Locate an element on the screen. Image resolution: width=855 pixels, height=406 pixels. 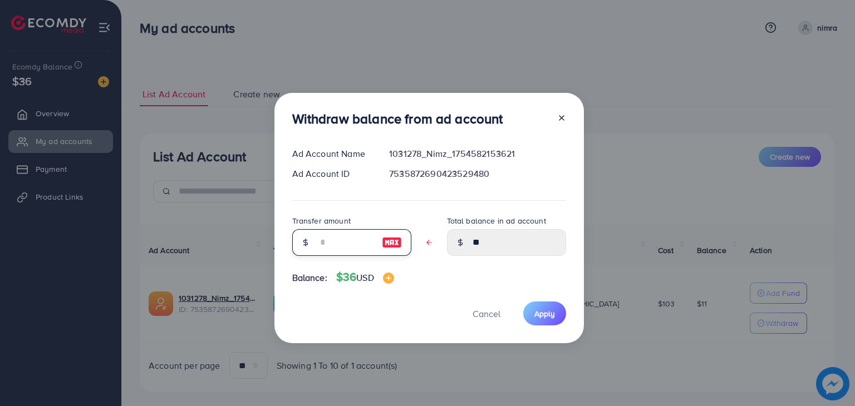
label: Total balance in ad account is located at coordinates (496, 221).